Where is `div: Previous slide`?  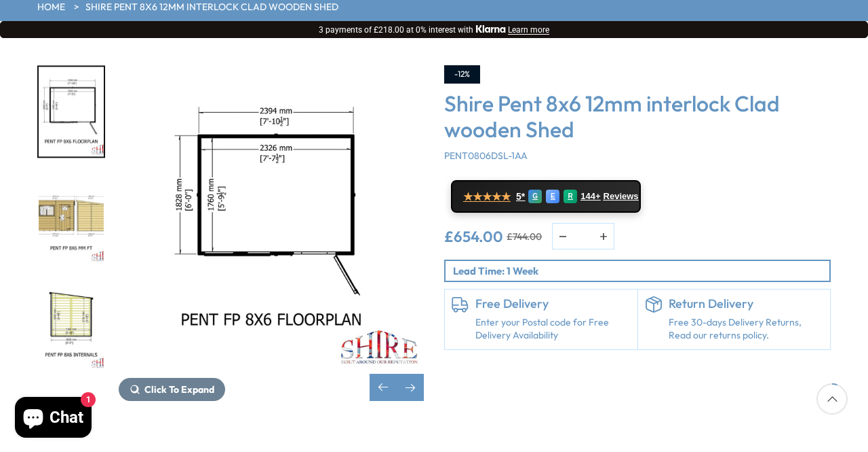 div: Previous slide is located at coordinates (383, 387).